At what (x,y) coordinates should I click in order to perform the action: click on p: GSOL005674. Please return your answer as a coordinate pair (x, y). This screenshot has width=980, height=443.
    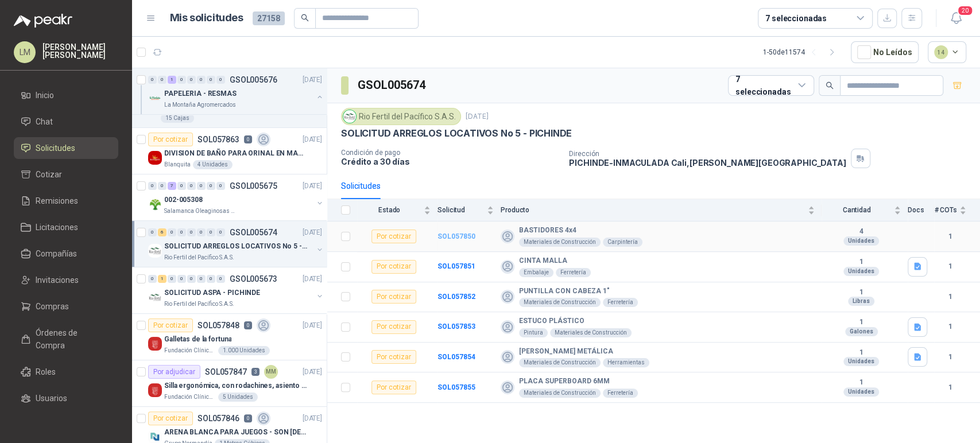
    Looking at the image, I should click on (253, 232).